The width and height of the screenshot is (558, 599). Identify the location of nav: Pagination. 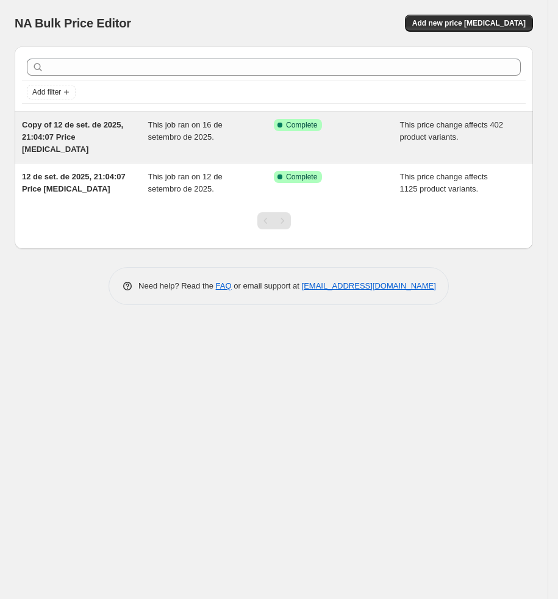
(274, 221).